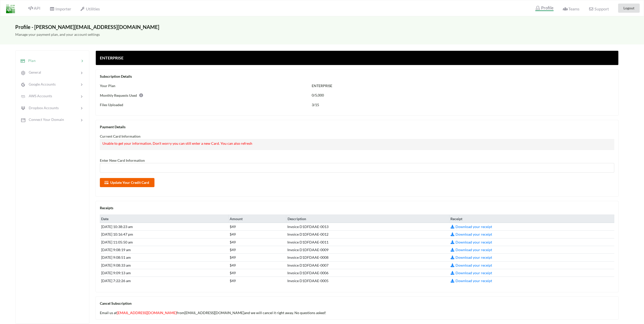  Describe the element at coordinates (532, 219) in the screenshot. I see `th: Receipt` at that location.